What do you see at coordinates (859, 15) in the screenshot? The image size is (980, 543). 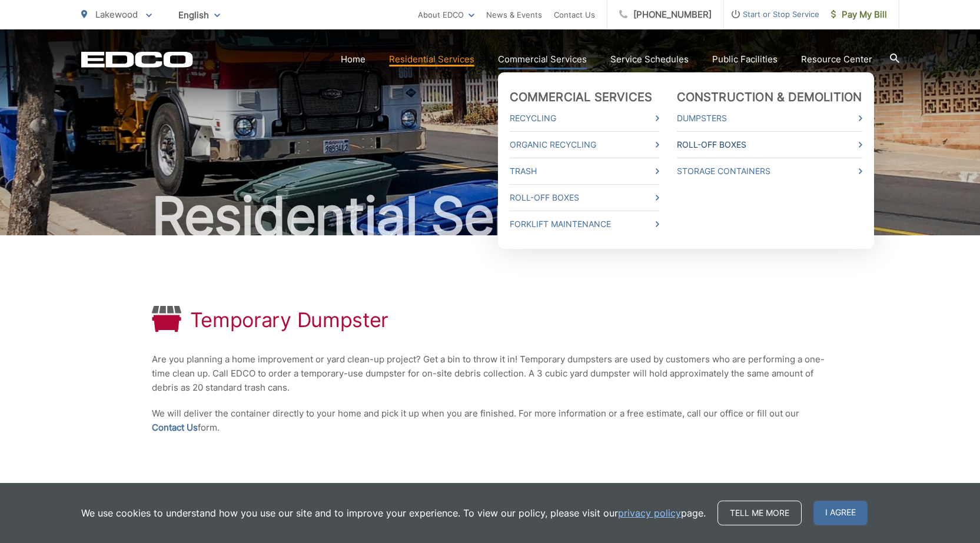 I see `span: Pay My Bill` at bounding box center [859, 15].